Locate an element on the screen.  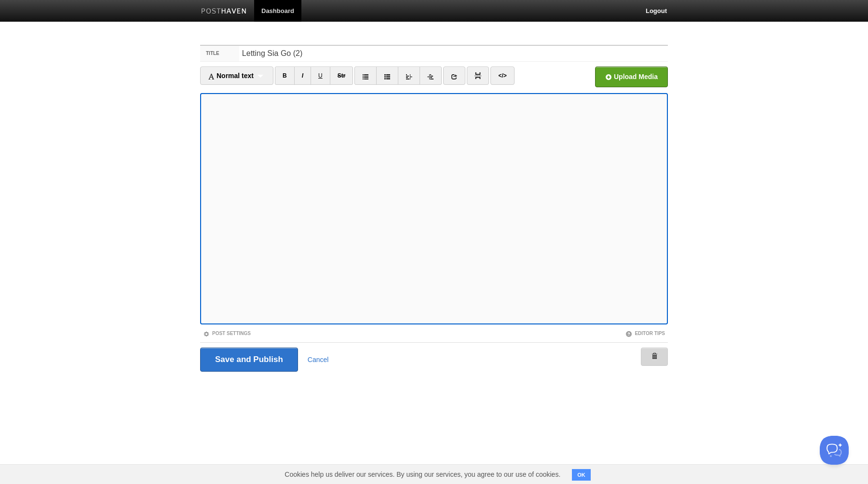
input: Save and Publish is located at coordinates (249, 359).